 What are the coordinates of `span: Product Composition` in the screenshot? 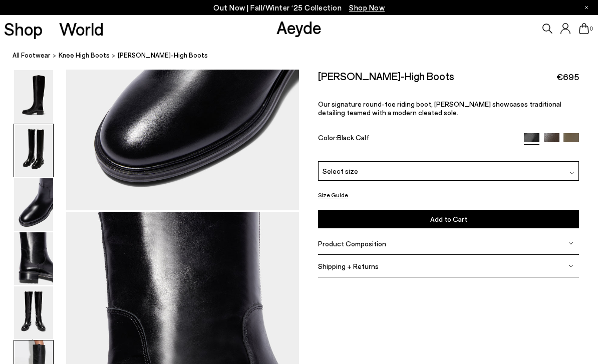 It's located at (352, 243).